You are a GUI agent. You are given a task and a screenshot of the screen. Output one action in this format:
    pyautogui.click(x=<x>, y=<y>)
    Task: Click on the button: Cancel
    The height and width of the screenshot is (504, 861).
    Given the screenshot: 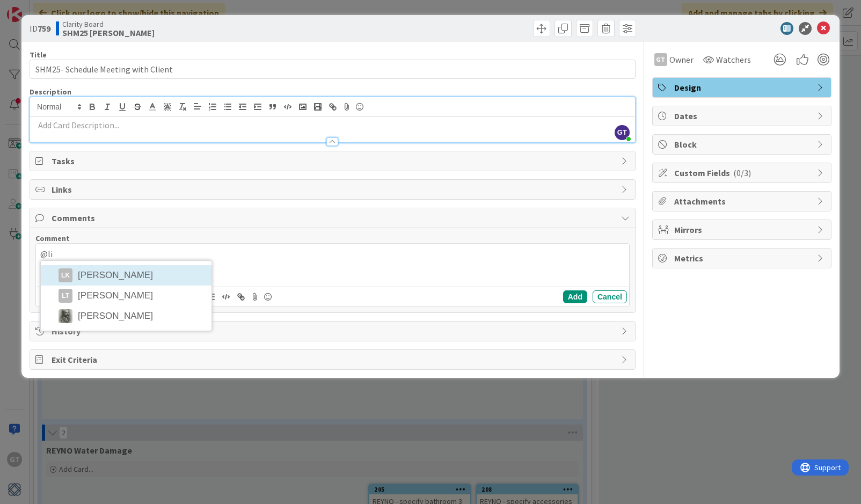 What is the action you would take?
    pyautogui.click(x=610, y=296)
    